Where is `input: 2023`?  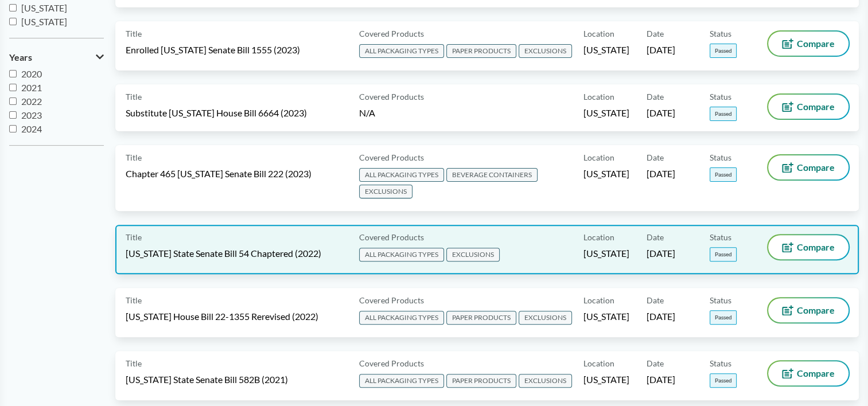 input: 2023 is located at coordinates (13, 114).